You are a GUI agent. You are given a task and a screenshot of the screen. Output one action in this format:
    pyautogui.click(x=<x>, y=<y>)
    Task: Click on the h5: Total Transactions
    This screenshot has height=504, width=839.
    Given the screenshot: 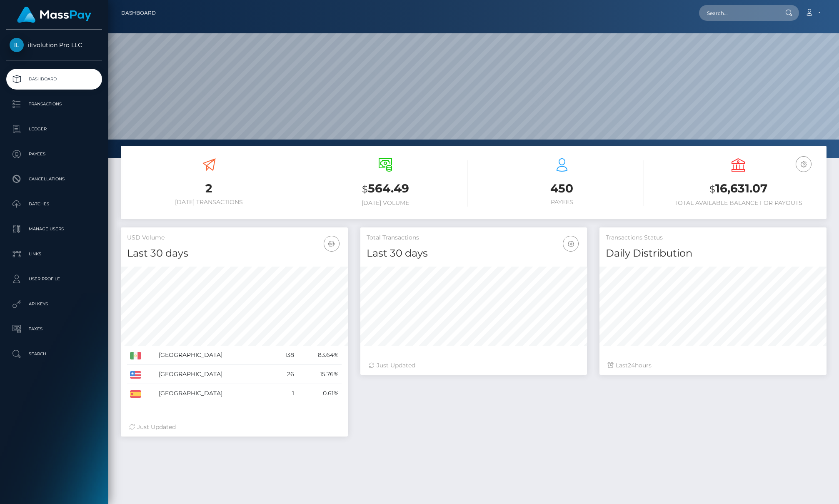 What is the action you would take?
    pyautogui.click(x=474, y=238)
    